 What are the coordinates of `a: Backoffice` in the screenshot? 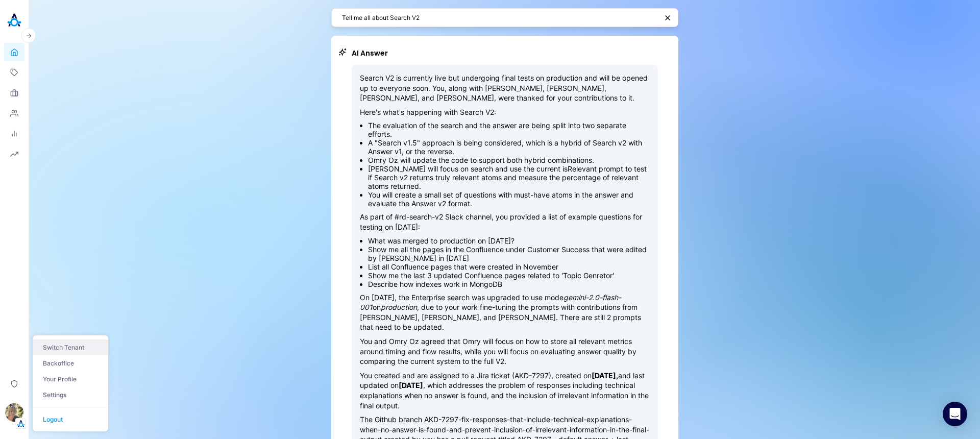 It's located at (70, 362).